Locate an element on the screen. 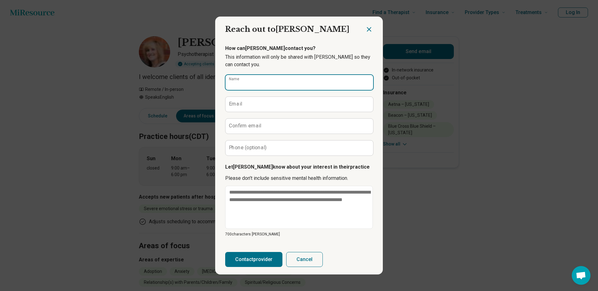 The image size is (598, 291). label: Name is located at coordinates (234, 79).